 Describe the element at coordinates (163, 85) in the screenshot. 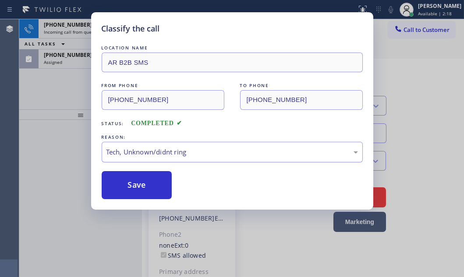

I see `div: FROM PHONE` at that location.